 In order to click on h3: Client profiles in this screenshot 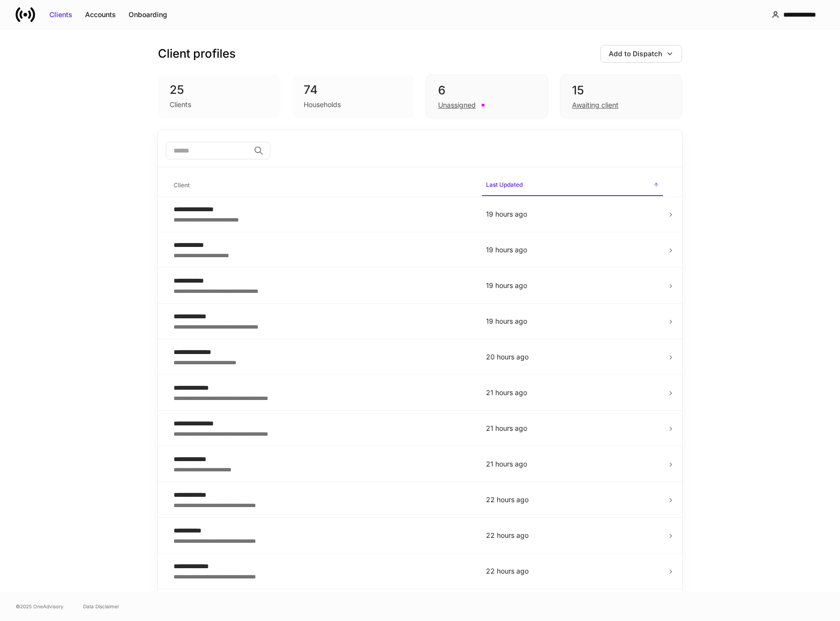, I will do `click(197, 54)`.